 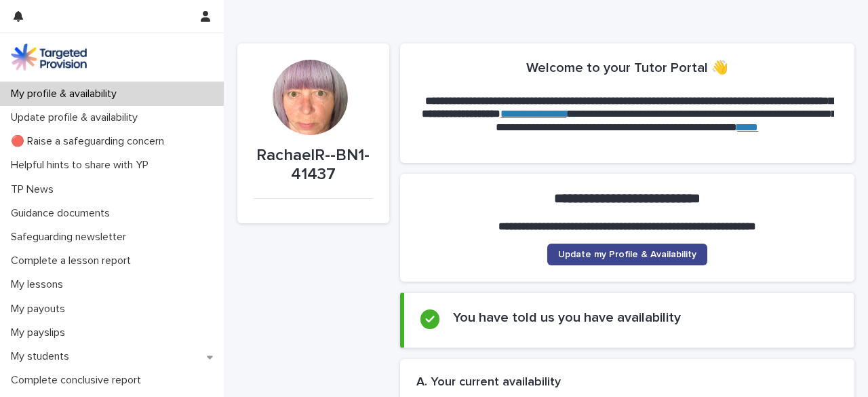 What do you see at coordinates (41, 332) in the screenshot?
I see `p: My payslips` at bounding box center [41, 332].